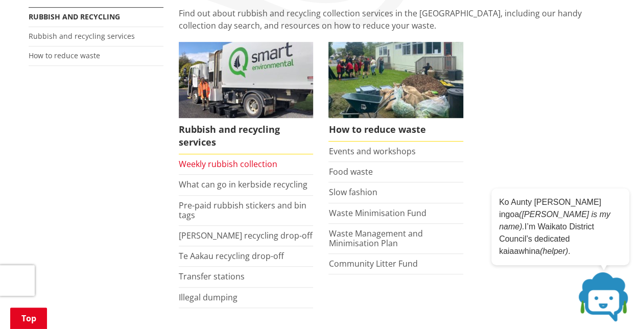 Image resolution: width=642 pixels, height=329 pixels. Describe the element at coordinates (246, 136) in the screenshot. I see `span: Rubbish and recycling services` at that location.